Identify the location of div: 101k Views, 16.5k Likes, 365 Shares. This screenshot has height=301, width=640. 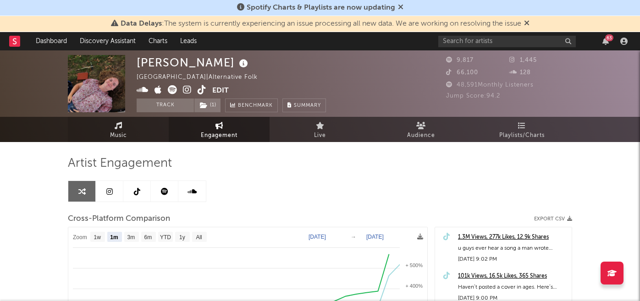
(512, 276).